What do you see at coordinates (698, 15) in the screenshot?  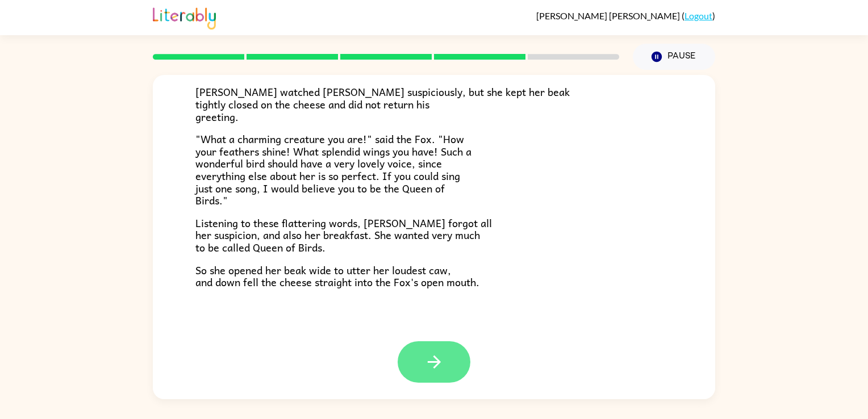 I see `a: Logout` at bounding box center [698, 15].